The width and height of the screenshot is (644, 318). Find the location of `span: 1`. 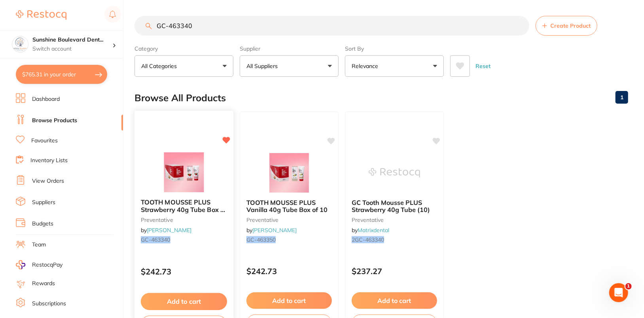

span: 1 is located at coordinates (629, 286).